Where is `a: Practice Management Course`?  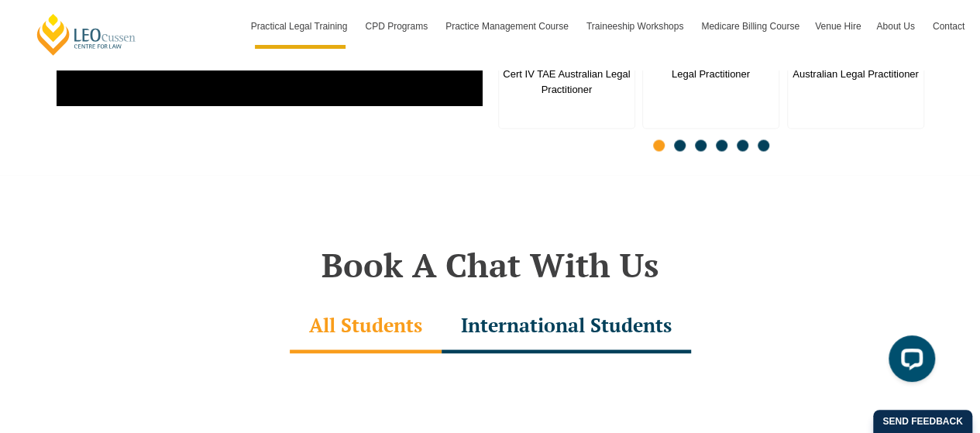 a: Practice Management Course is located at coordinates (508, 26).